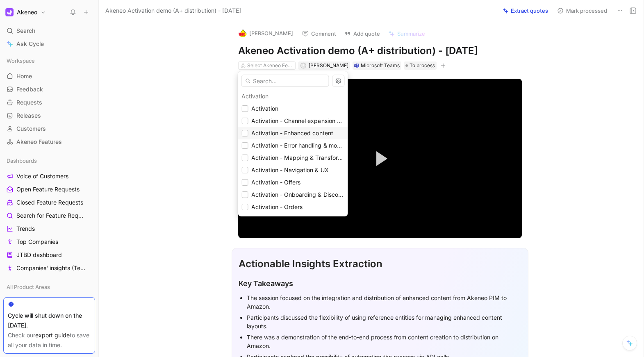 Image resolution: width=644 pixels, height=357 pixels. What do you see at coordinates (265, 108) in the screenshot?
I see `span: Activation` at bounding box center [265, 108].